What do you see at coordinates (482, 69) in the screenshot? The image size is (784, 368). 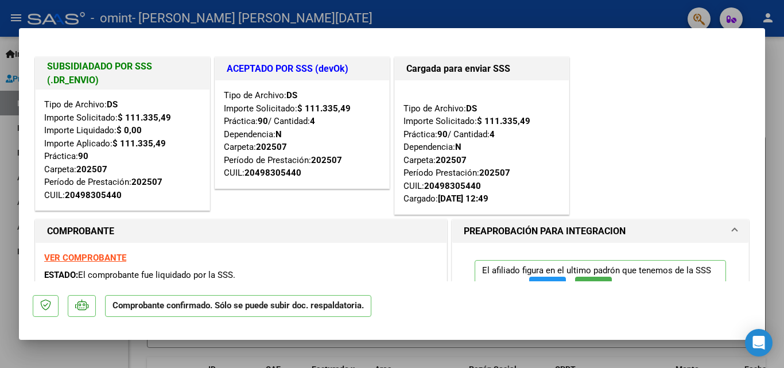 I see `h1: Cargada para enviar SSS` at bounding box center [482, 69].